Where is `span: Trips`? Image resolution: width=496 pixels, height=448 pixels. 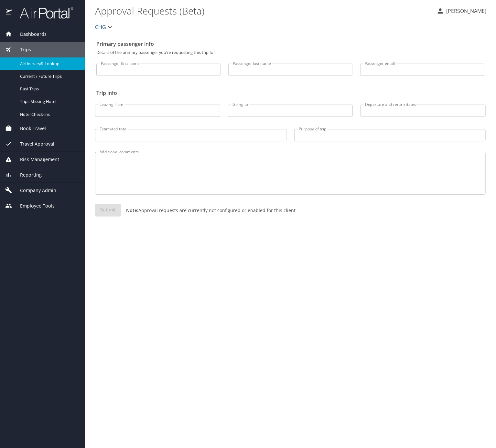 span: Trips is located at coordinates (22, 49).